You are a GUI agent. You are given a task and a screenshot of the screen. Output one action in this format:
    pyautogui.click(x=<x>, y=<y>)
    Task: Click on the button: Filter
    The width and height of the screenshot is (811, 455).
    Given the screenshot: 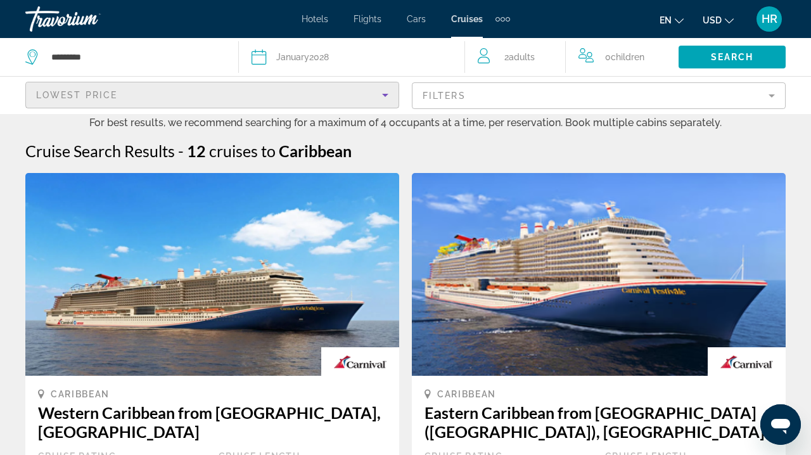 What is the action you would take?
    pyautogui.click(x=598, y=96)
    